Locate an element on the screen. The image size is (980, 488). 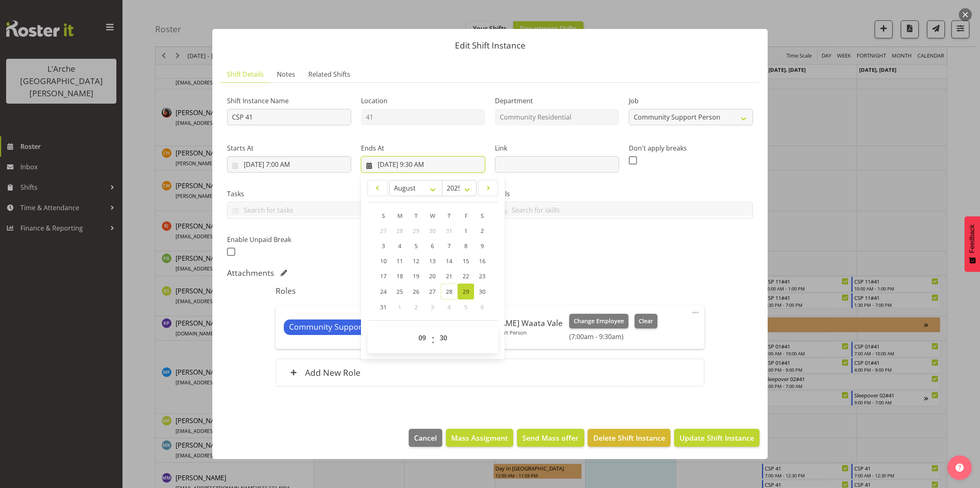
input: Click to select... is located at coordinates (423, 164).